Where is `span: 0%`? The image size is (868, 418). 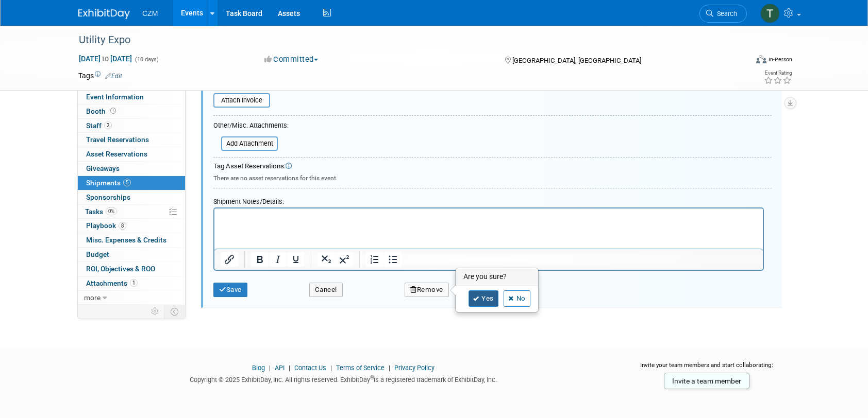 span: 0% is located at coordinates (111, 211).